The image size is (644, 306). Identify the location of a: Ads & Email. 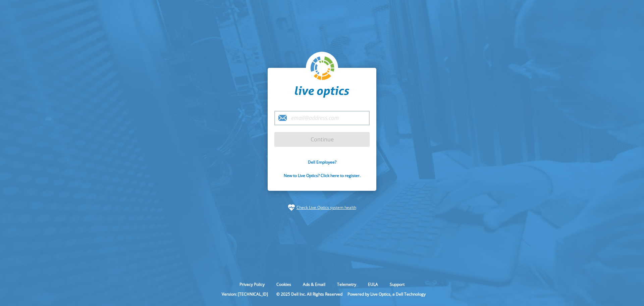
(314, 284).